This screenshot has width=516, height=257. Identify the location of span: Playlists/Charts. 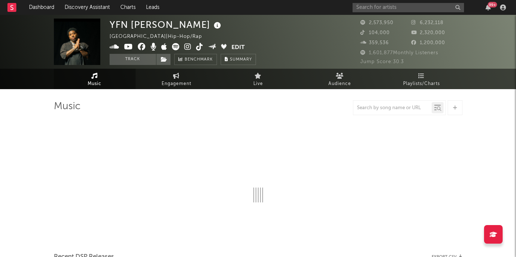
(421, 84).